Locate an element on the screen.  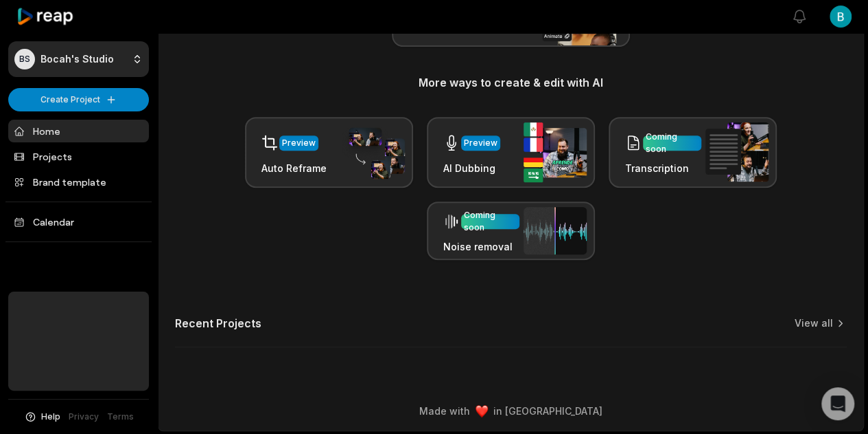
a: Brand template is located at coordinates (79, 181).